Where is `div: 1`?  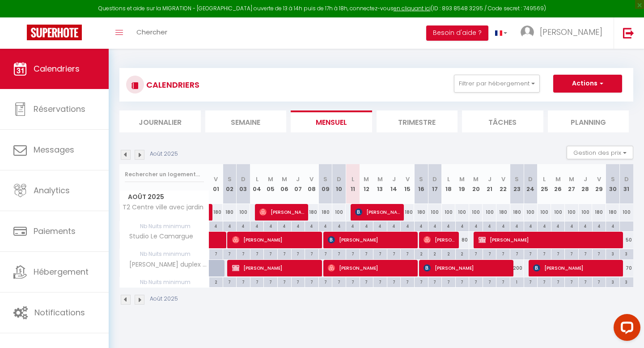
div: 1 is located at coordinates (517, 281).